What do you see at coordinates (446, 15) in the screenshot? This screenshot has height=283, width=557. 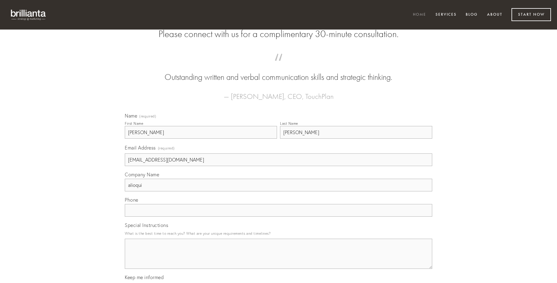 I see `a: Services` at bounding box center [446, 15].